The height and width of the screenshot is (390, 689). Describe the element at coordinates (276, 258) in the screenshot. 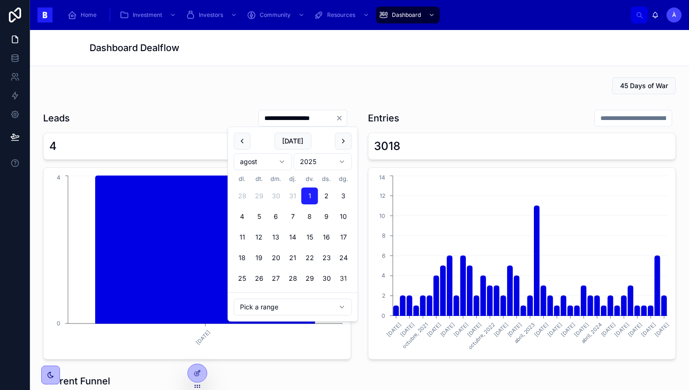

I see `button: dimecres, 20 de agost 2025` at that location.